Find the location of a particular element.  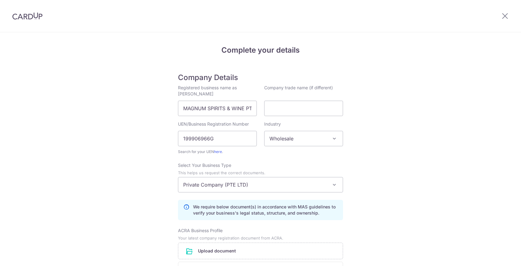

h4: Complete your details is located at coordinates (261, 50).